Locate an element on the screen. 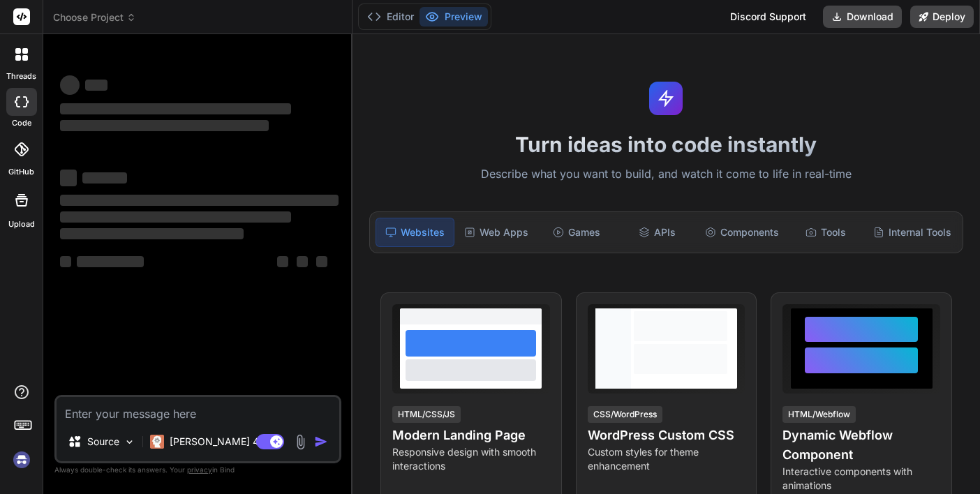  label: code is located at coordinates (22, 123).